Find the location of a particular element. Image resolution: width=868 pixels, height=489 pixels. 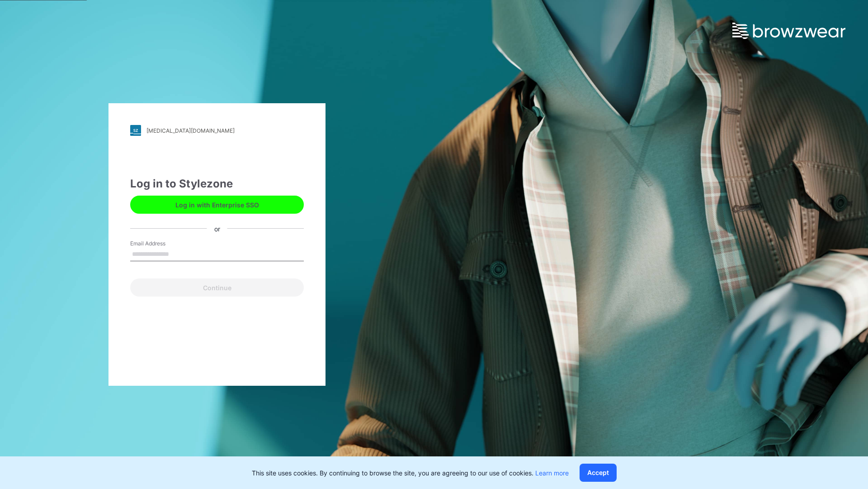

button: Log in with Enterprise SSO is located at coordinates (217, 204).